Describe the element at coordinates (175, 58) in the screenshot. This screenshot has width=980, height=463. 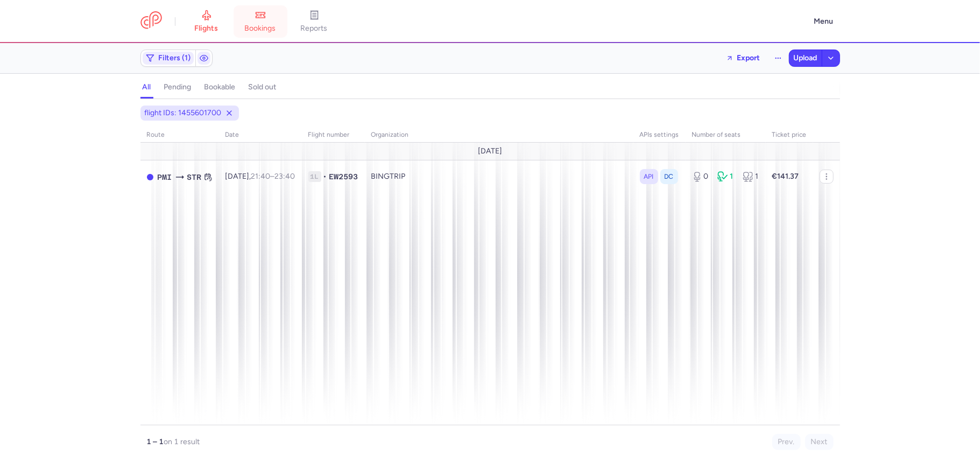
I see `span: Filters (1)` at that location.